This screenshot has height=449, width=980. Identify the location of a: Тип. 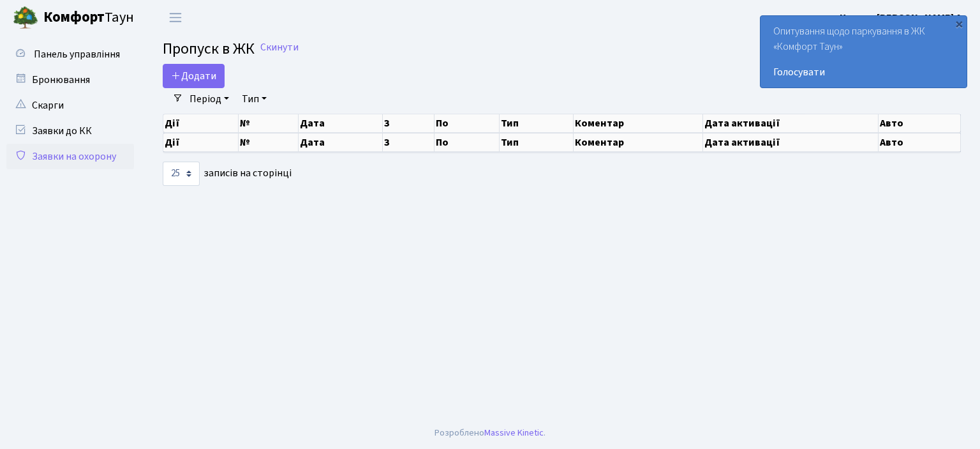
(254, 99).